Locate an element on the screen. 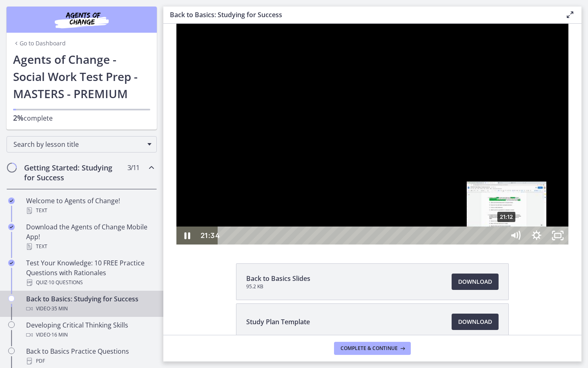 The height and width of the screenshot is (368, 588). h3: Back to Basics: Studying for Success is located at coordinates (361, 15).